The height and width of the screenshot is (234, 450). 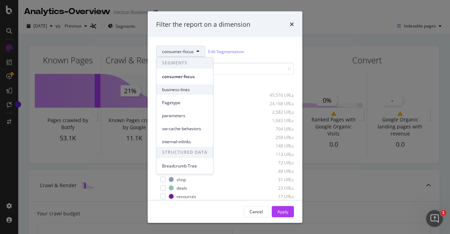 I want to click on div: 148 URLs, so click(x=277, y=145).